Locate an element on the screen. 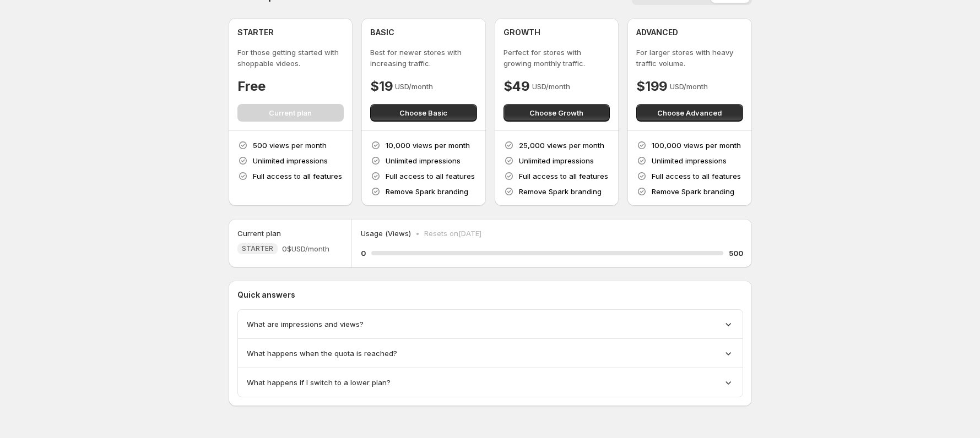  h4: $199 is located at coordinates (652, 86).